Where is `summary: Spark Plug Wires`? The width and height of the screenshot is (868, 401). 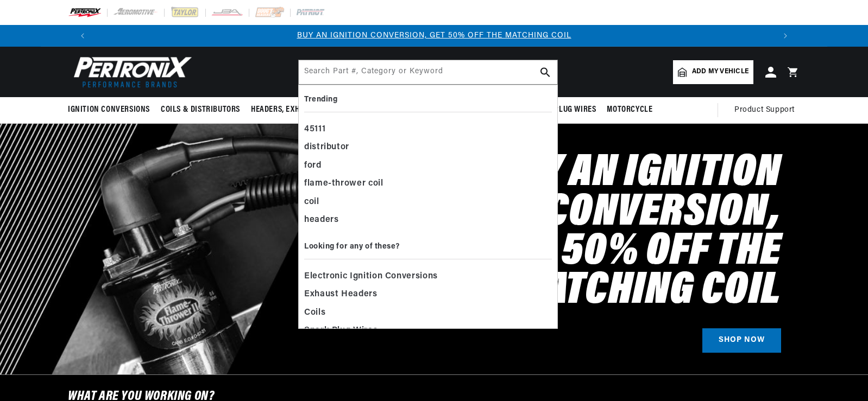
summary: Spark Plug Wires is located at coordinates (563, 110).